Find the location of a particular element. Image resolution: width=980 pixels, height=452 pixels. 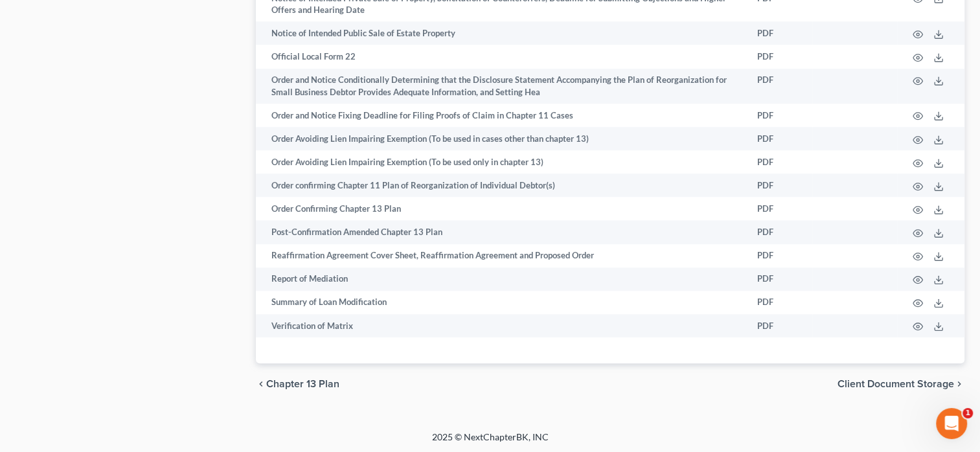

button: chevron_left Chapter 13 Plan is located at coordinates (298, 384).